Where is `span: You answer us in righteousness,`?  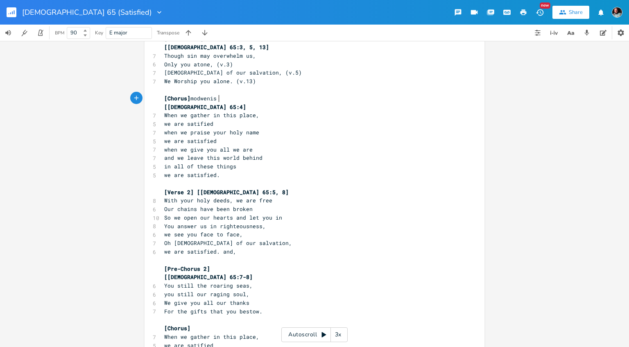 span: You answer us in righteousness, is located at coordinates (215, 226).